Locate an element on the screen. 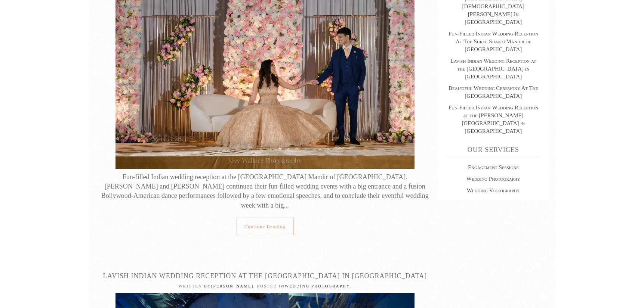 The width and height of the screenshot is (644, 308). a: Engagement Sessions is located at coordinates (494, 168).